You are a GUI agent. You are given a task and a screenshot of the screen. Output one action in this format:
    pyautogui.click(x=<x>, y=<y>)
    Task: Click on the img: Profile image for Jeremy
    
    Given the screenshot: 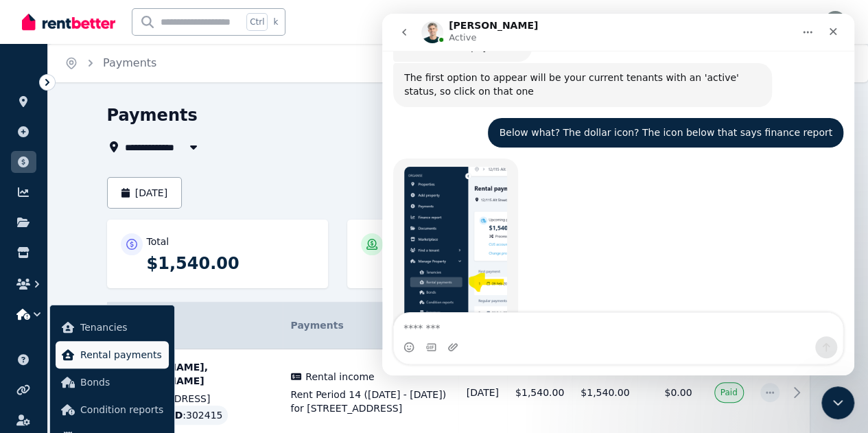 What is the action you would take?
    pyautogui.click(x=50, y=19)
    